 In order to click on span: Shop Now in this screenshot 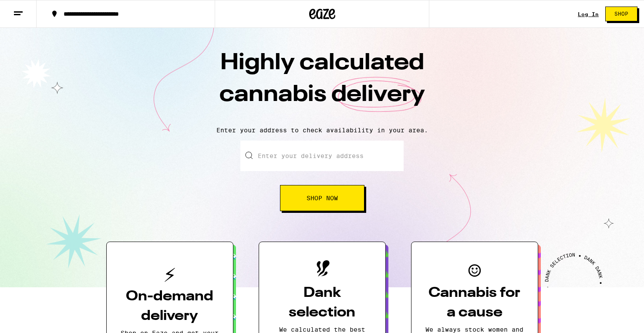, I will do `click(322, 198)`.